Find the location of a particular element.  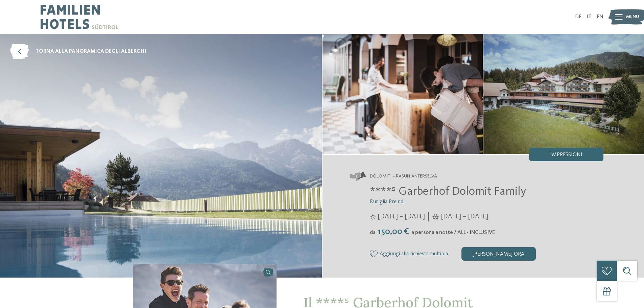

a: DE is located at coordinates (578, 17).